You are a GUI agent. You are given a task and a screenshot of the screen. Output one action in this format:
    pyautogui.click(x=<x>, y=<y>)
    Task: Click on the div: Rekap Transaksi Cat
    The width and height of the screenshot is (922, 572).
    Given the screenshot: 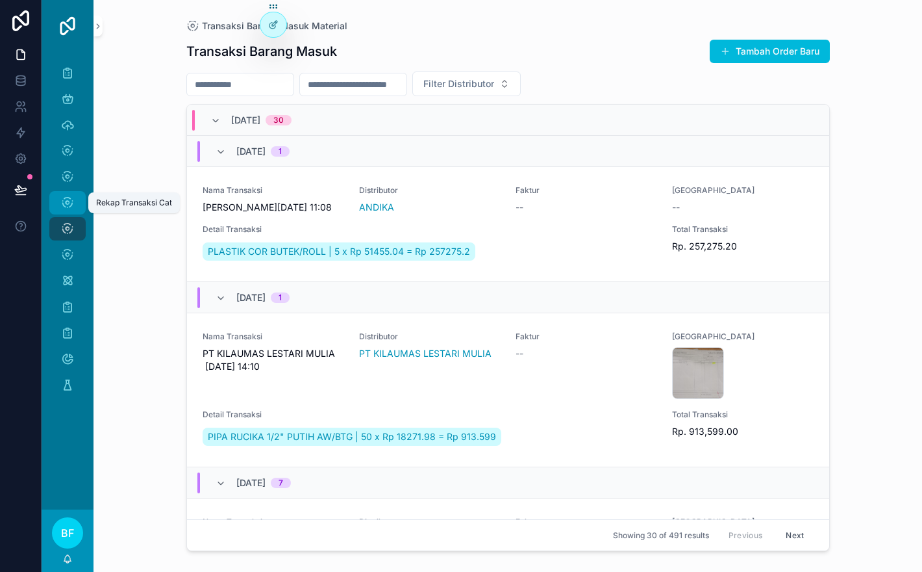 What is the action you would take?
    pyautogui.click(x=134, y=203)
    